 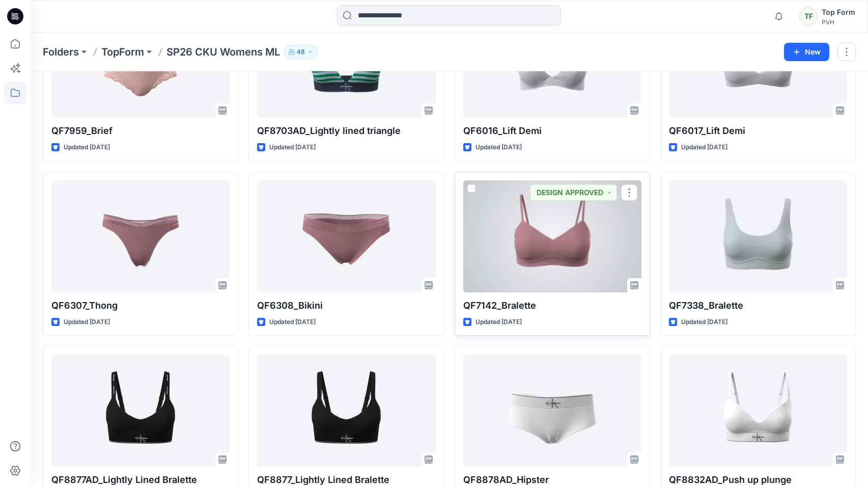 What do you see at coordinates (552, 306) in the screenshot?
I see `p: QF7142_Bralette` at bounding box center [552, 306].